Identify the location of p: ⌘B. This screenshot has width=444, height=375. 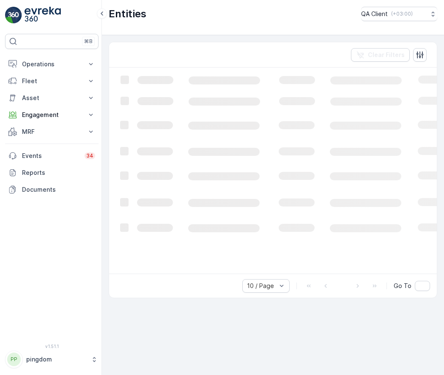
(88, 41).